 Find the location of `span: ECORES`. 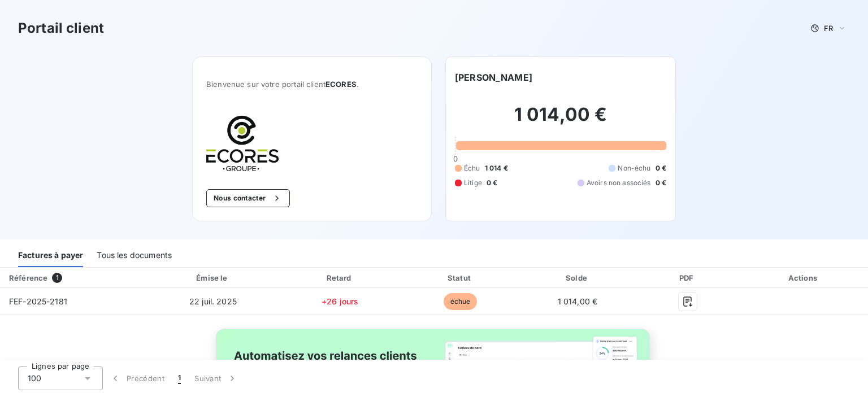

span: ECORES is located at coordinates (340, 84).